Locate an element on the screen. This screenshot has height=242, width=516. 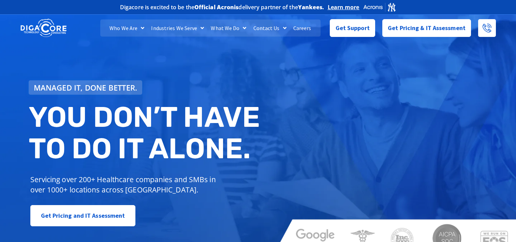
a: Learn more is located at coordinates (344, 7).